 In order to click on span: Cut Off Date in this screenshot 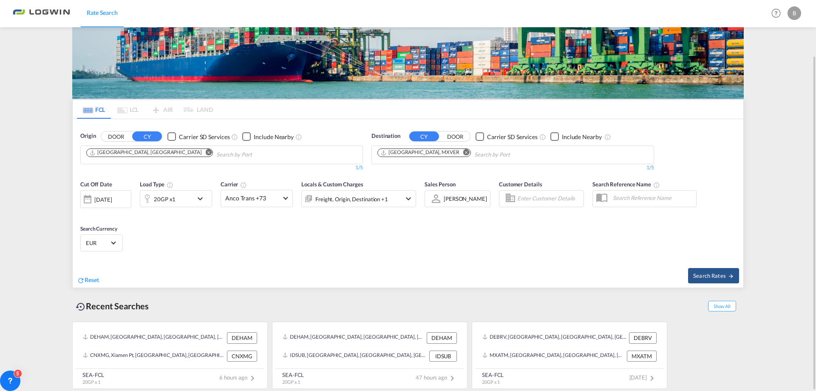, I will do `click(96, 184)`.